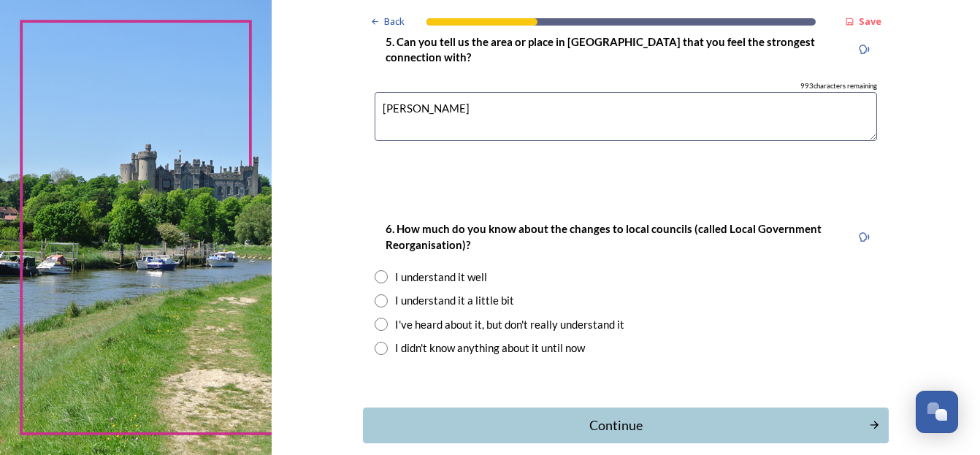  What do you see at coordinates (870, 21) in the screenshot?
I see `strong: Save` at bounding box center [870, 21].